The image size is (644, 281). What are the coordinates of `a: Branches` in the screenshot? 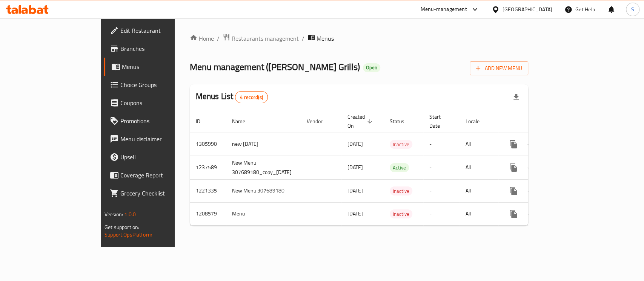 It's located at (156, 49).